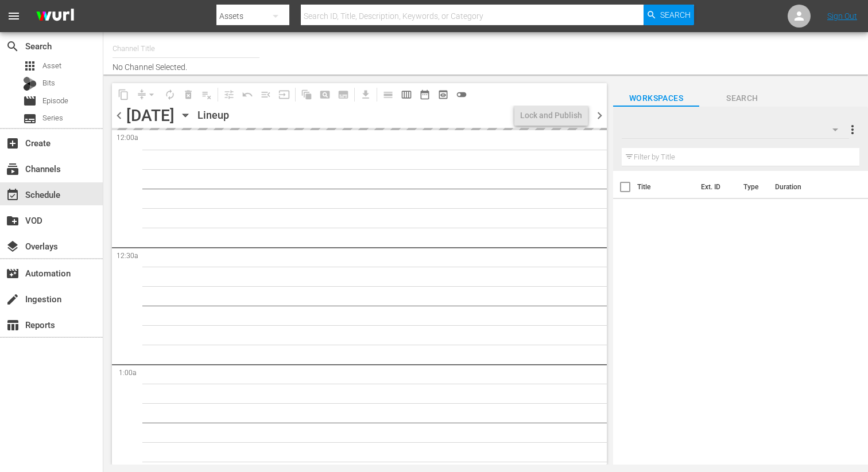 This screenshot has width=868, height=472. I want to click on span: Bits, so click(49, 83).